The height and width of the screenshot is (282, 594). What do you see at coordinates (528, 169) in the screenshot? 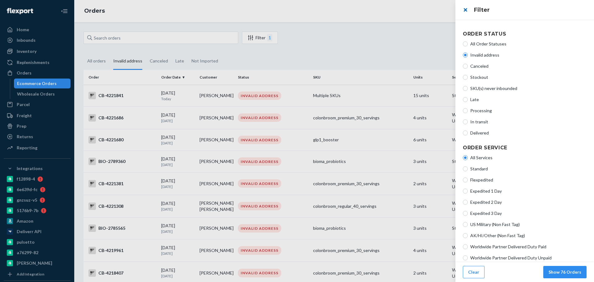
I see `span: Standard` at bounding box center [528, 169].